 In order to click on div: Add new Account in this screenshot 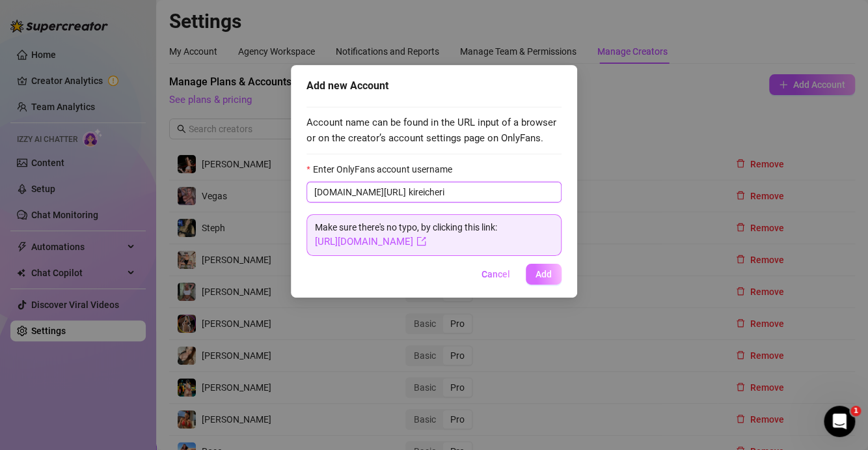, I will do `click(434, 86)`.